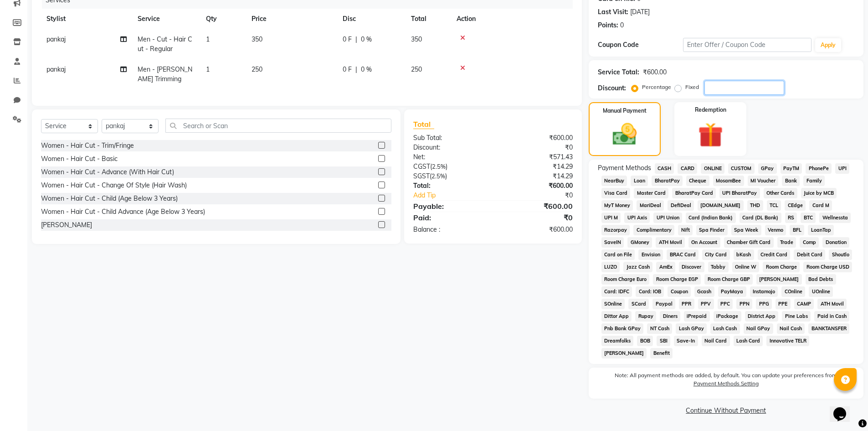  I want to click on span: Card: IOB, so click(650, 291).